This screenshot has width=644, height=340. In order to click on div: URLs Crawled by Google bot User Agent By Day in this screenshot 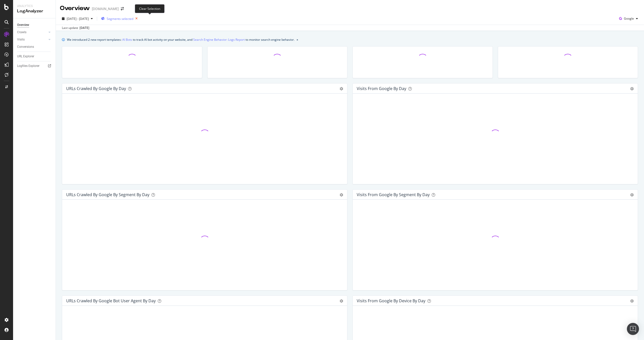, I will do `click(111, 301)`.